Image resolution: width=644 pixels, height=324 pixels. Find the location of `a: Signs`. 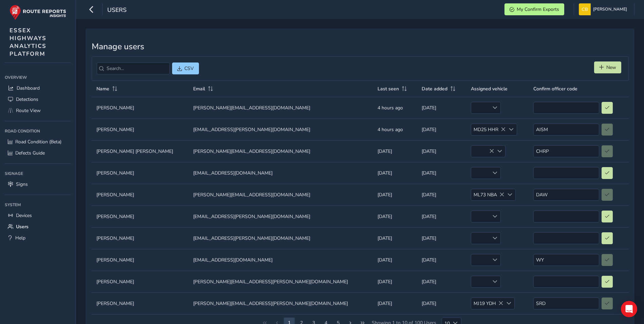

a: Signs is located at coordinates (38, 184).